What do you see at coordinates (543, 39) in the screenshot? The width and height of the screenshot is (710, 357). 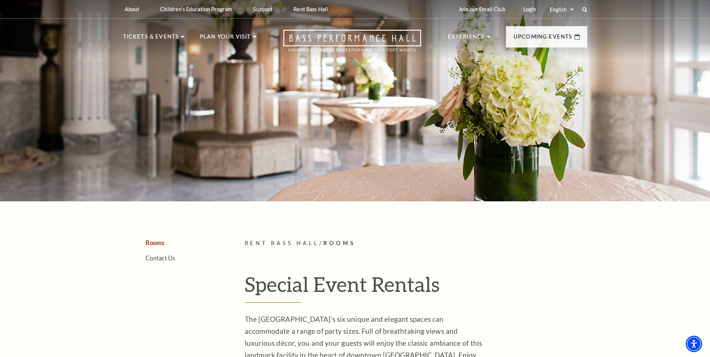 I see `p: Upcoming Events` at bounding box center [543, 39].